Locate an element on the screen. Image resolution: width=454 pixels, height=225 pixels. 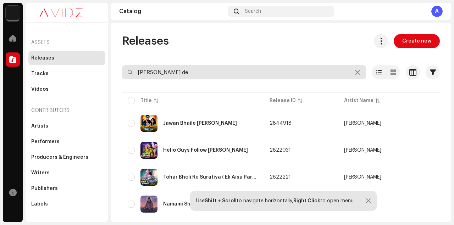
div: Producers & Engineers is located at coordinates (60, 158).